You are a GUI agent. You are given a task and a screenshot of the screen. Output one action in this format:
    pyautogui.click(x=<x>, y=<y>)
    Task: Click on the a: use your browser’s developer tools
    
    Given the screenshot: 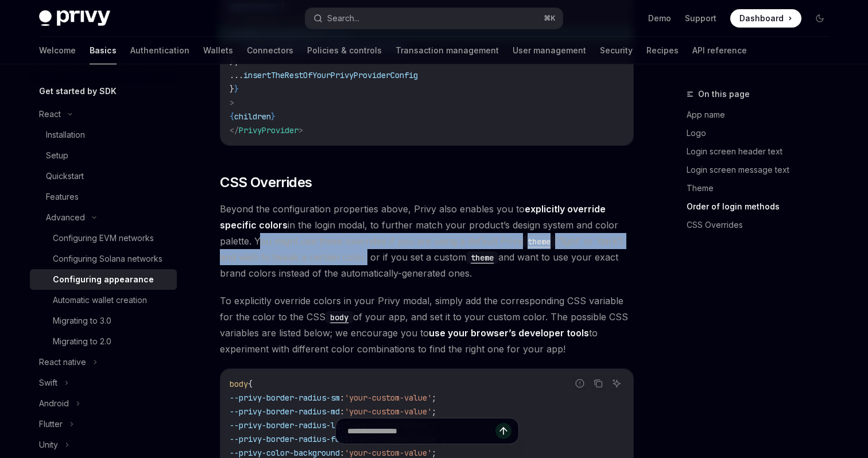 What is the action you would take?
    pyautogui.click(x=509, y=333)
    